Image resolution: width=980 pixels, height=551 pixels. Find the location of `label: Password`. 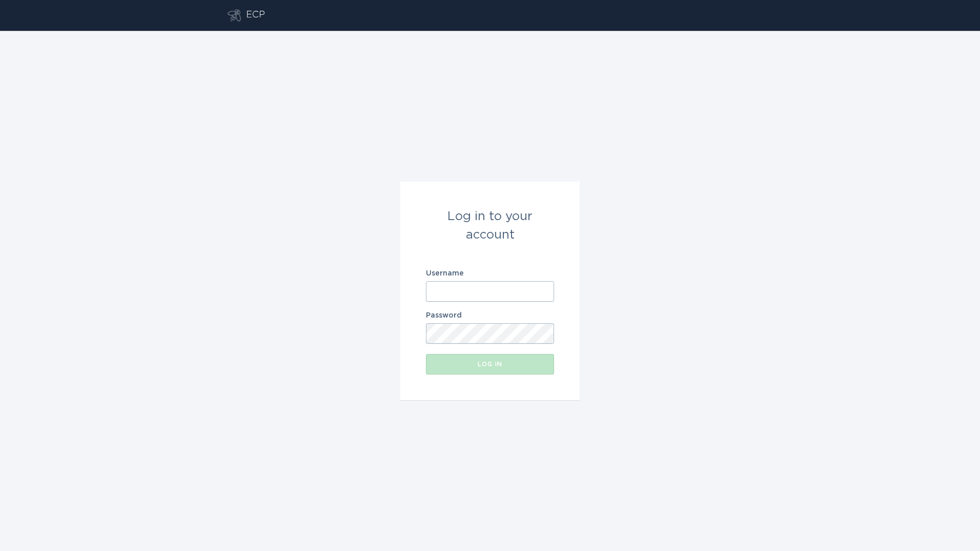

label: Password is located at coordinates (490, 315).